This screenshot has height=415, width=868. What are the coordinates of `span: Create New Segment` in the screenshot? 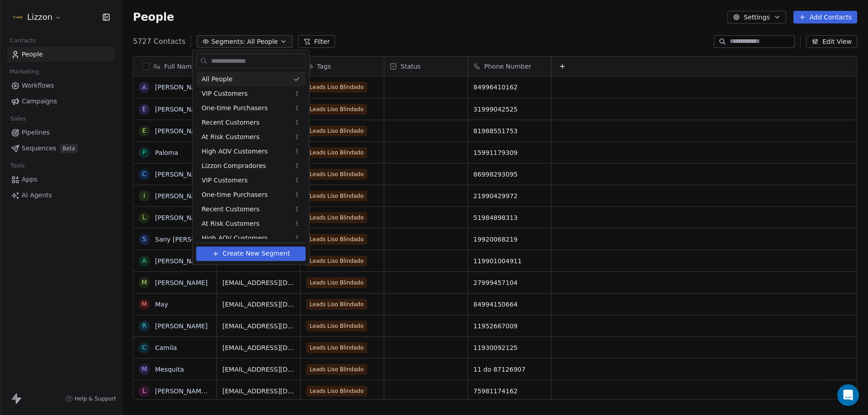 It's located at (256, 253).